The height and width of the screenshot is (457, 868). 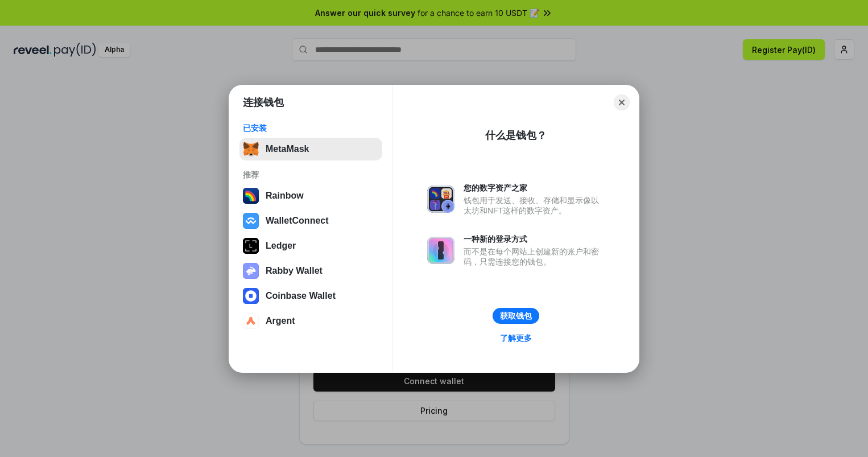 I want to click on button: MetaMask, so click(x=310, y=149).